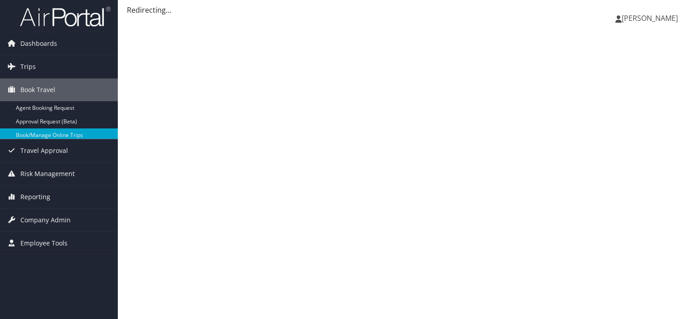 Image resolution: width=696 pixels, height=319 pixels. Describe the element at coordinates (39, 44) in the screenshot. I see `span: Dashboards` at that location.